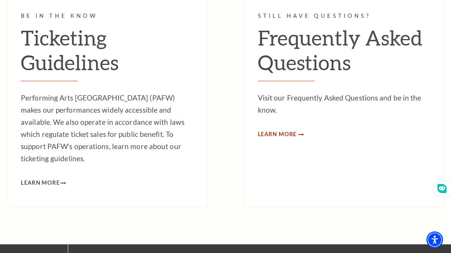 The image size is (451, 253). Describe the element at coordinates (344, 104) in the screenshot. I see `p: Visit our Frequently Asked Questions and be in the know.` at that location.